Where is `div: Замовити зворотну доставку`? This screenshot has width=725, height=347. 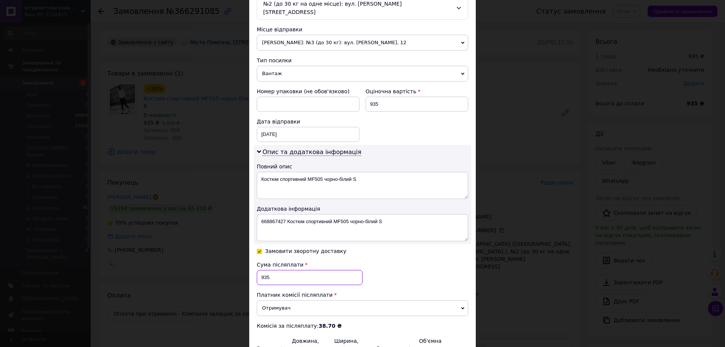 div: Замовити зворотну доставку is located at coordinates (305, 251).